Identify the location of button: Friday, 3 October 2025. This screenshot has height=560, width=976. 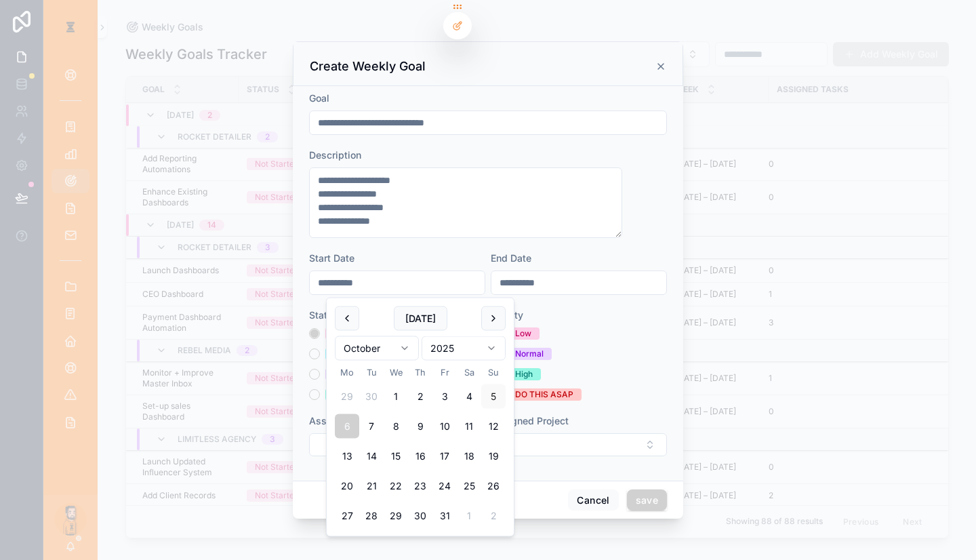
(445, 396).